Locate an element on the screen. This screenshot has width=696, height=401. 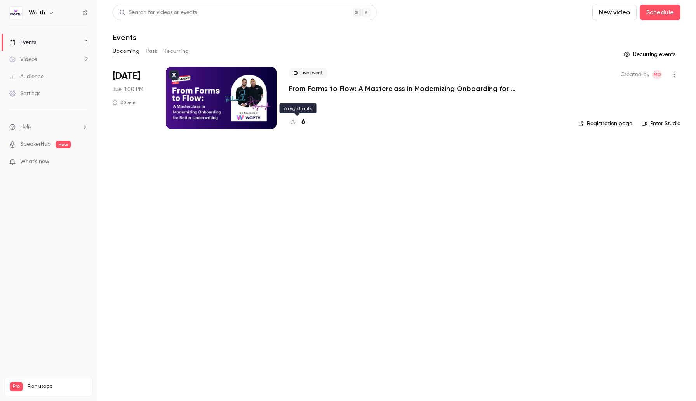
button: New video is located at coordinates (614, 12).